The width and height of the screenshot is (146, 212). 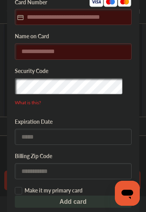 What do you see at coordinates (73, 201) in the screenshot?
I see `button: Add card` at bounding box center [73, 201].